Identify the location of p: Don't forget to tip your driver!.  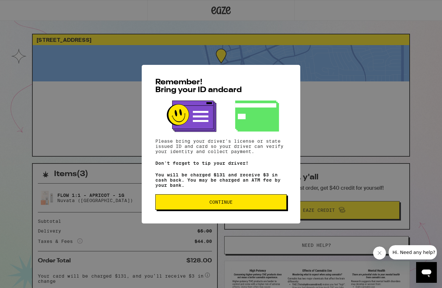
(221, 163).